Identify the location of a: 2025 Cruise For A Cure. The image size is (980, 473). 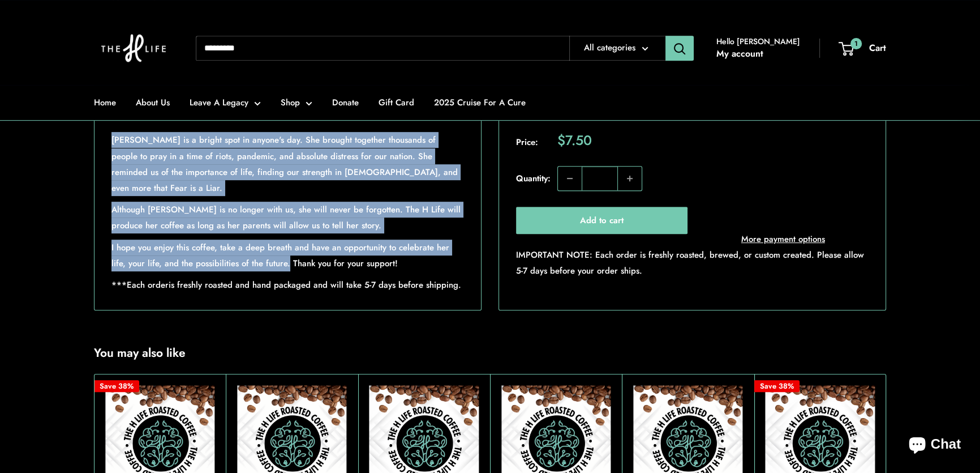
(480, 102).